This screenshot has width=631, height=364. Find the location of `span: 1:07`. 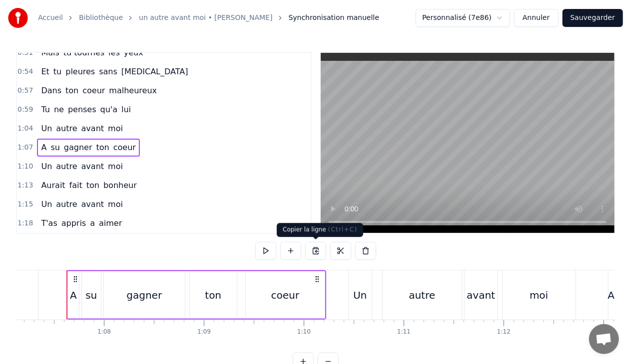

span: 1:07 is located at coordinates (25, 148).